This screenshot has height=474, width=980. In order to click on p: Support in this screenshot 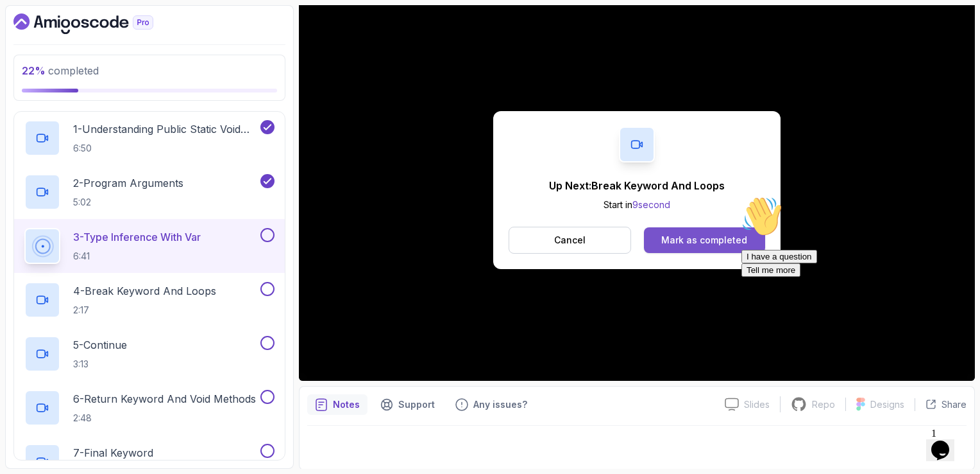, I will do `click(416, 404)`.